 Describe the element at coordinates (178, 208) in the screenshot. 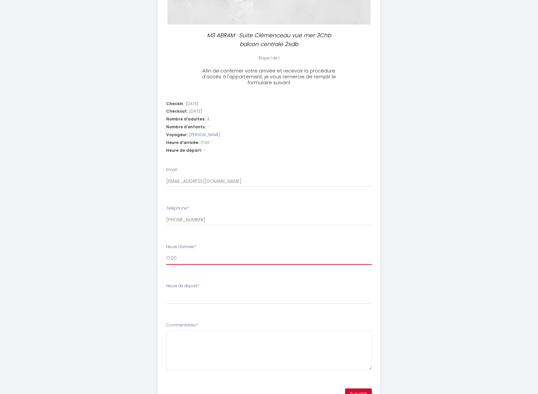

I see `label: Téléphone` at that location.